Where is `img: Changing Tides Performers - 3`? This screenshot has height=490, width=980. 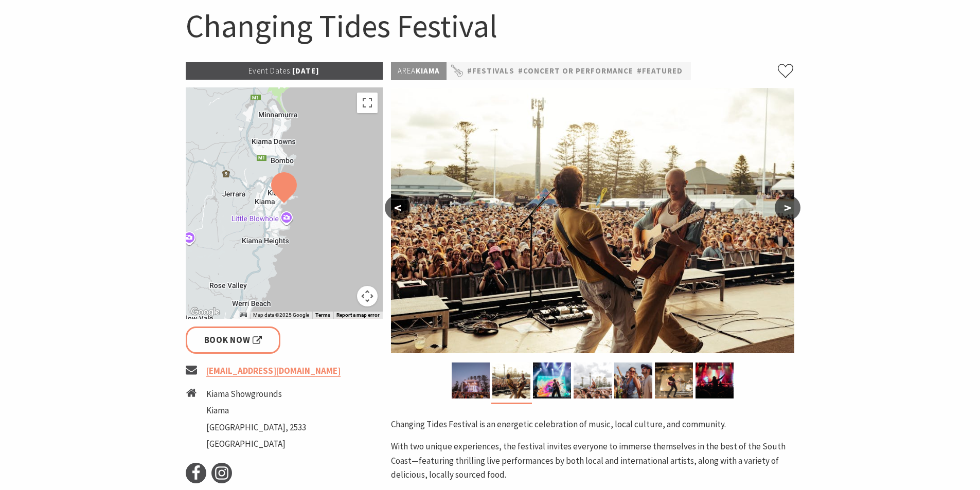 img: Changing Tides Performers - 3 is located at coordinates (552, 381).